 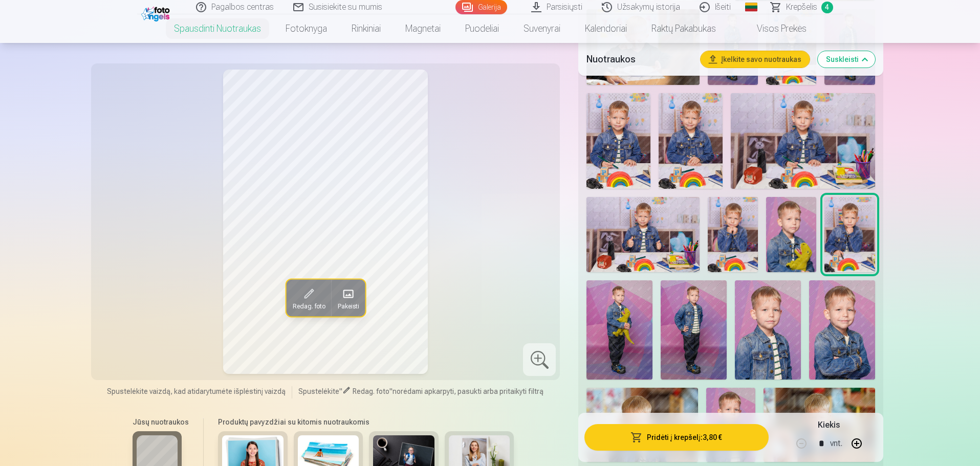 What do you see at coordinates (836, 443) in the screenshot?
I see `div: vnt.` at bounding box center [836, 443].